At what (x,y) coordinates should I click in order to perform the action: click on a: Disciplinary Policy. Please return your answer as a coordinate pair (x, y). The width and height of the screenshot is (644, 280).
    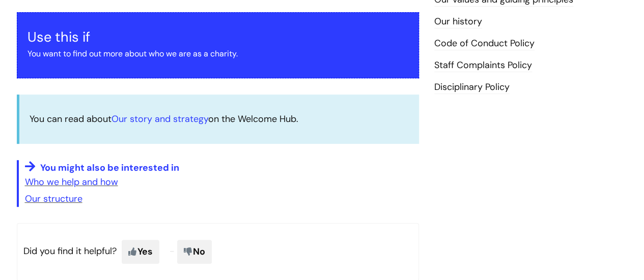
    Looking at the image, I should click on (472, 87).